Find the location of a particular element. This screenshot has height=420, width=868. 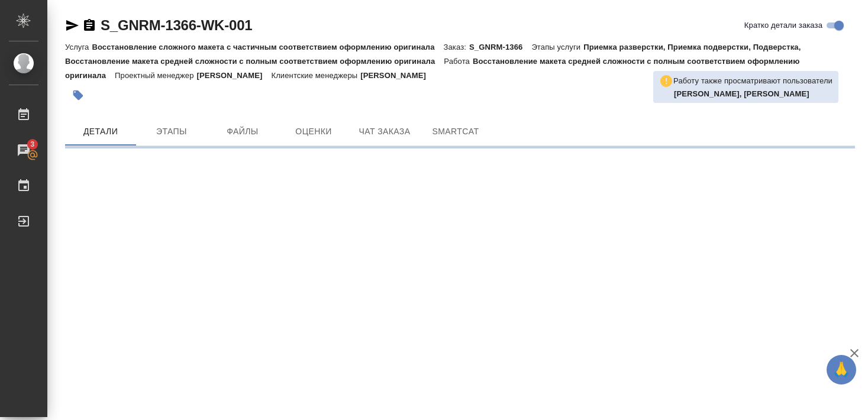

p: Услуга is located at coordinates (78, 47).